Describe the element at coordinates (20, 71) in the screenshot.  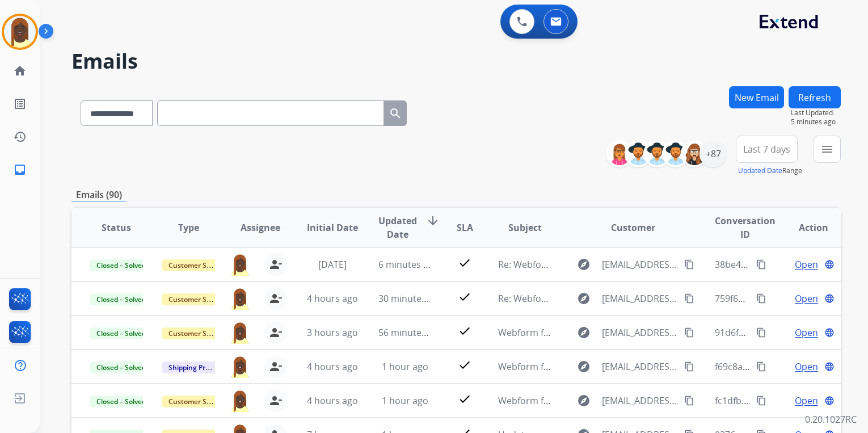
I see `mat-icon: home` at that location.